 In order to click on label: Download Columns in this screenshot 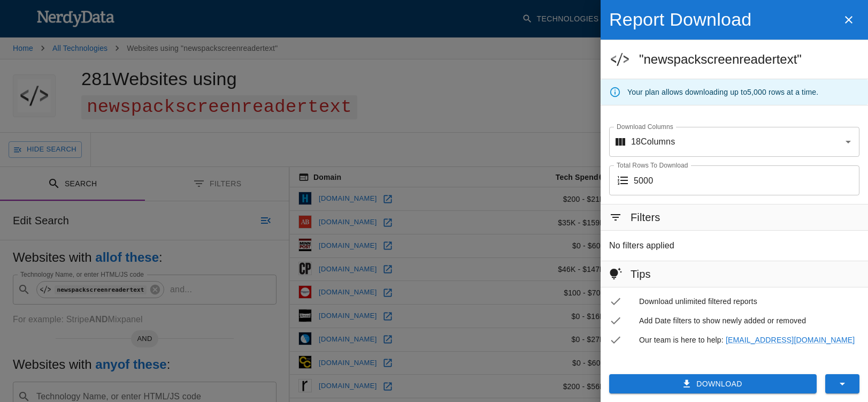, I will do `click(645, 127)`.